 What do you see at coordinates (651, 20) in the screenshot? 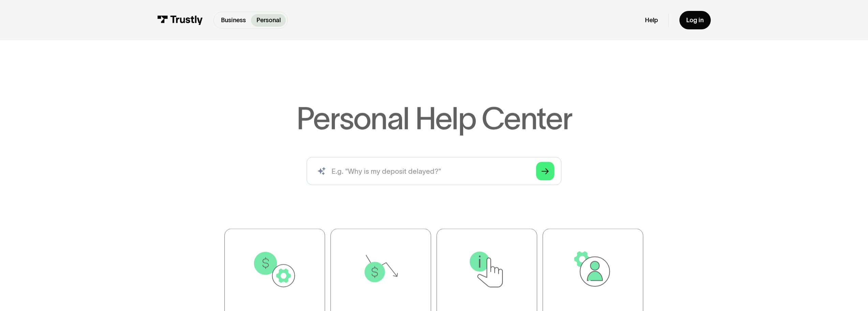
I see `a: Help` at bounding box center [651, 20].